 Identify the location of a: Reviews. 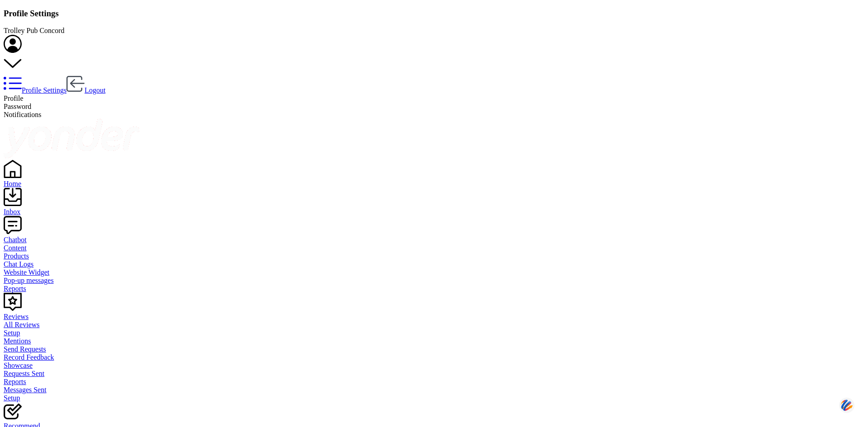
(434, 313).